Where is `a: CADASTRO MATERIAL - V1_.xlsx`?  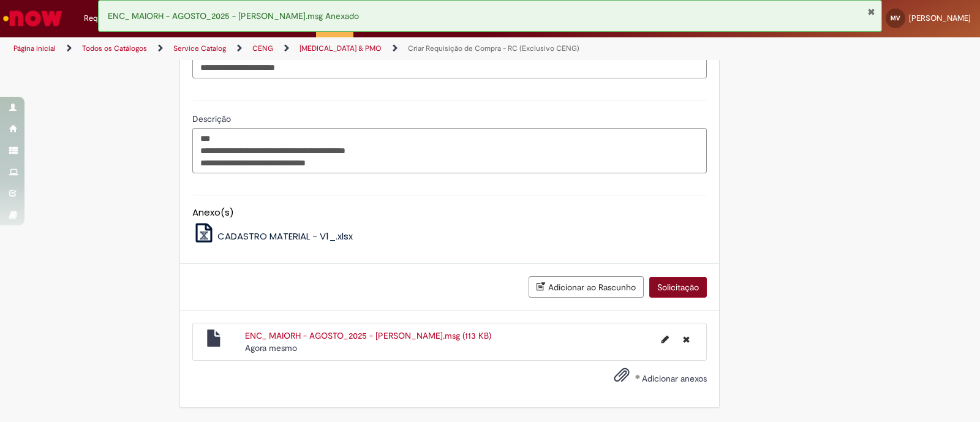
a: CADASTRO MATERIAL - V1_.xlsx is located at coordinates (272, 236).